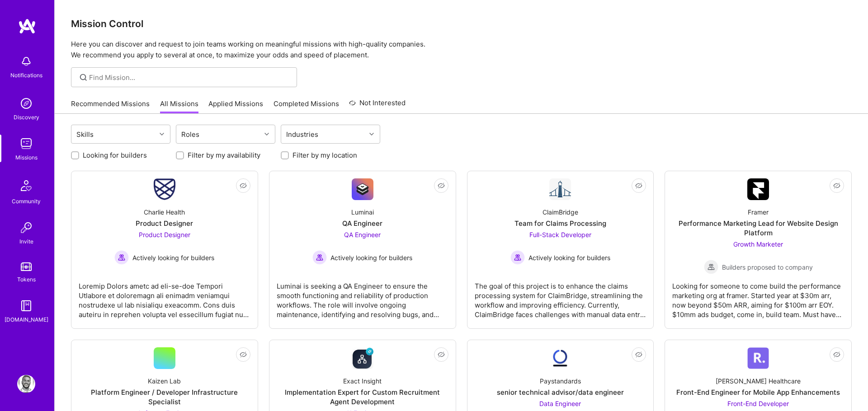 The image size is (868, 411). Describe the element at coordinates (560, 234) in the screenshot. I see `span: Full-Stack Developer` at that location.